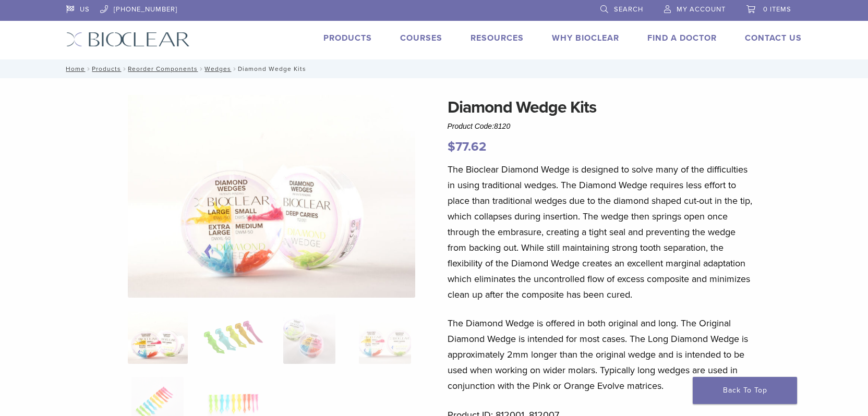 This screenshot has height=416, width=868. I want to click on p: The Diamond Wedge is offered in both original and long. The Original Diamond Wedge is intended fo..., so click(601, 355).